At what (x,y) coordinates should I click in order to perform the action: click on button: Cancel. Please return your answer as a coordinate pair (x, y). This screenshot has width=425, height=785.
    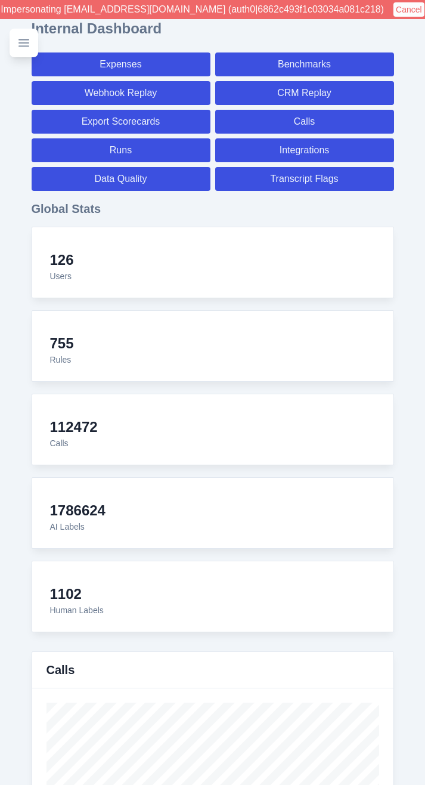
    Looking at the image, I should click on (409, 10).